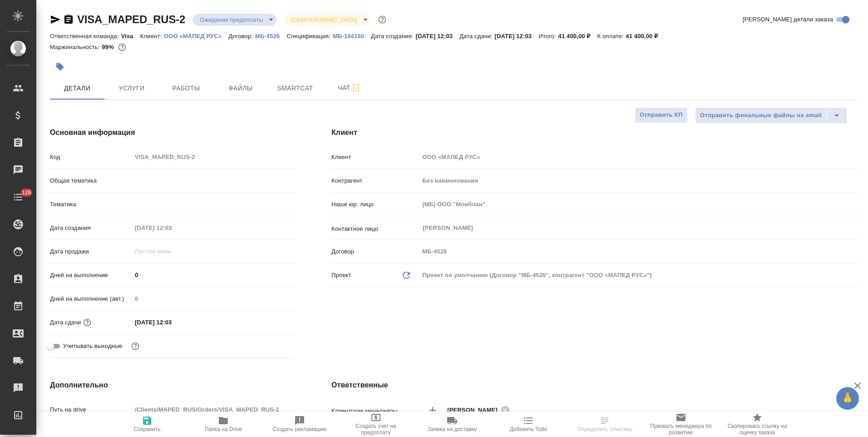 This screenshot has width=868, height=437. What do you see at coordinates (758, 424) in the screenshot?
I see `button: Скопировать ссылку на оценку заказа` at bounding box center [758, 424].